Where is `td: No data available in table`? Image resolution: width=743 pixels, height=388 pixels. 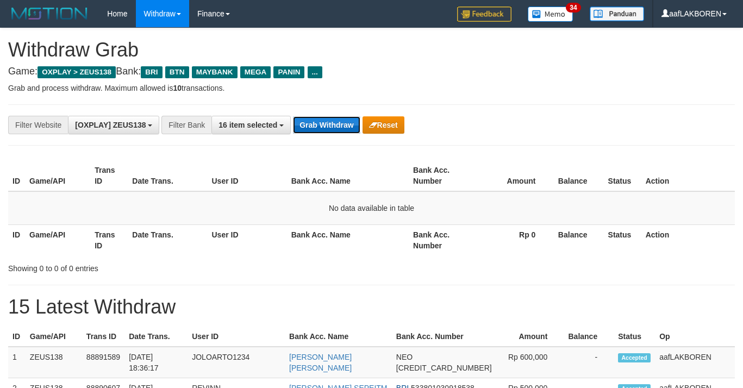 td: No data available in table is located at coordinates (371, 208).